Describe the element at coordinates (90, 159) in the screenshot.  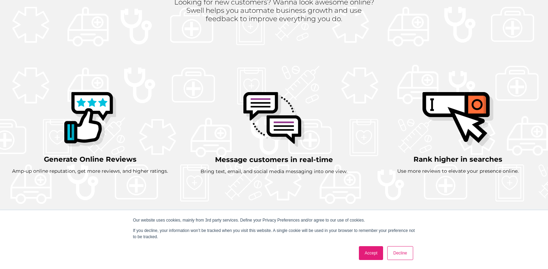
I see `span: Generate Online Reviews` at that location.